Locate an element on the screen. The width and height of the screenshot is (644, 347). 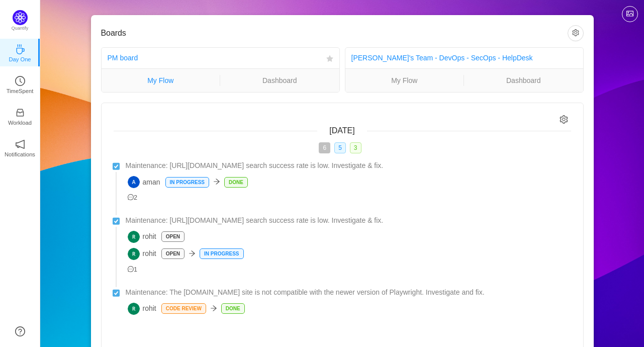
span: 6 is located at coordinates (324, 148).